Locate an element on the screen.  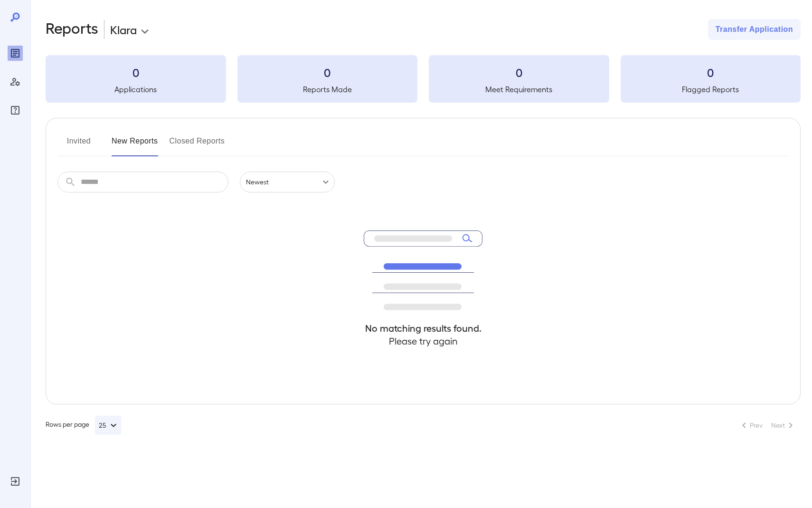
button: Invited is located at coordinates (78, 145).